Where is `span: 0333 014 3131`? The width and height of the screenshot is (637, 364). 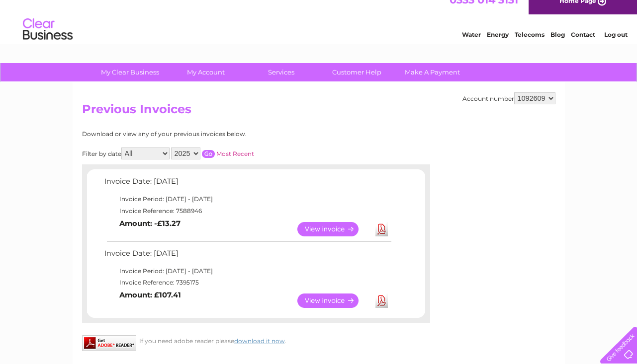 span: 0333 014 3131 is located at coordinates (484, 11).